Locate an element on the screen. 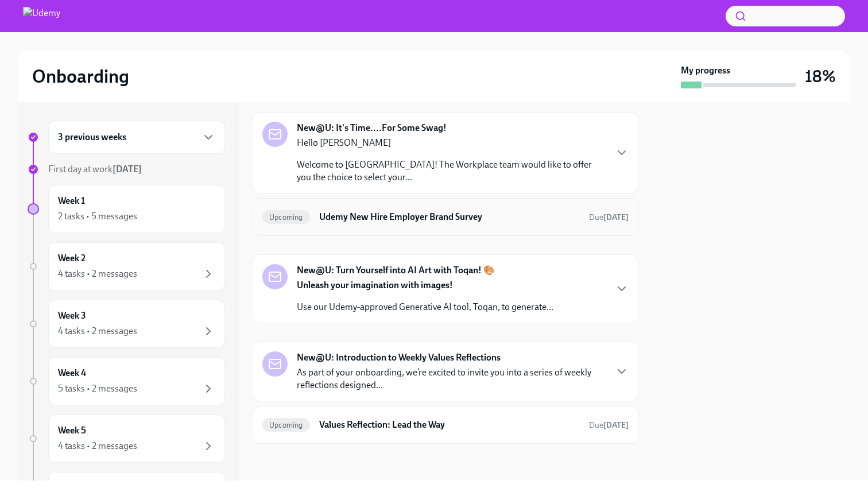  h3: 18% is located at coordinates (821, 76).